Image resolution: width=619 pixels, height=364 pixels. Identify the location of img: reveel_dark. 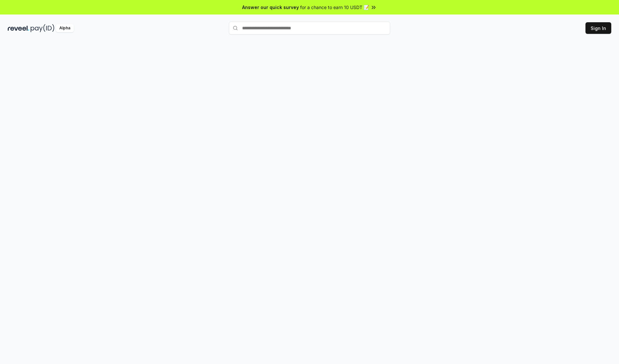
(19, 28).